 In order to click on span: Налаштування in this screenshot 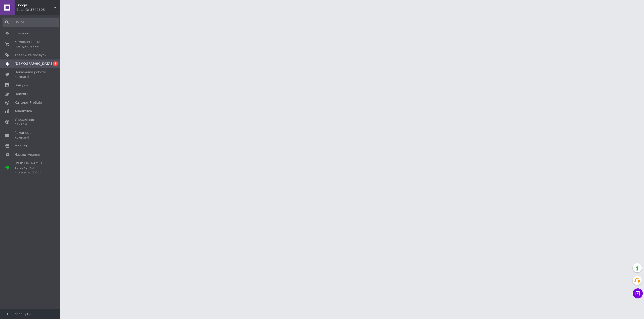, I will do `click(27, 155)`.